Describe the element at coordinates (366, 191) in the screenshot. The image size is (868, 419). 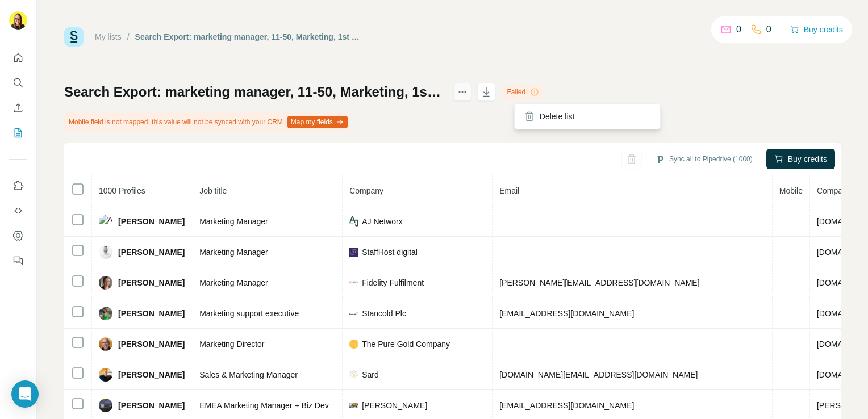
I see `span: Company` at that location.